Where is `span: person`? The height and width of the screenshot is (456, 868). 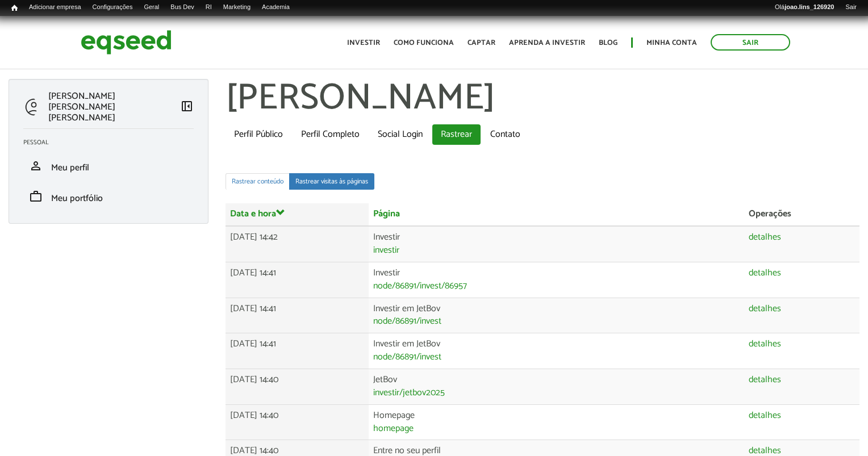
span: person is located at coordinates (36, 165).